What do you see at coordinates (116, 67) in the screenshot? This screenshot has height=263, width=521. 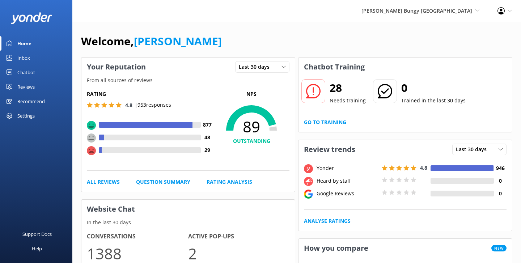 I see `h3: Your Reputation` at bounding box center [116, 67].